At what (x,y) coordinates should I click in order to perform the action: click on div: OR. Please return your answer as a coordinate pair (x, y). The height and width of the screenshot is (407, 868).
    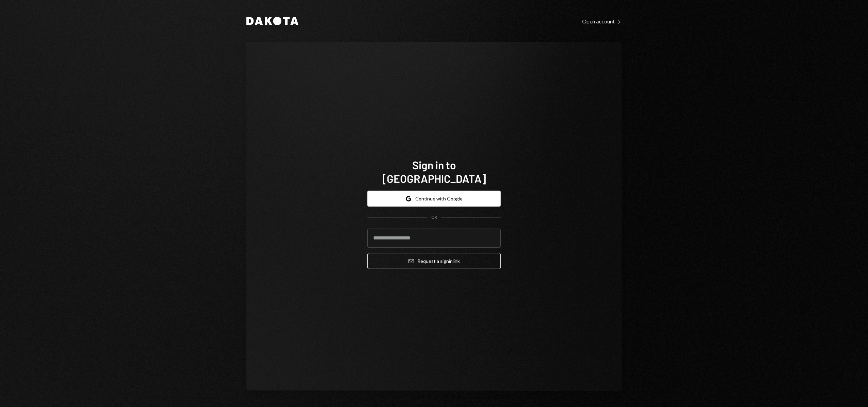
    Looking at the image, I should click on (434, 218).